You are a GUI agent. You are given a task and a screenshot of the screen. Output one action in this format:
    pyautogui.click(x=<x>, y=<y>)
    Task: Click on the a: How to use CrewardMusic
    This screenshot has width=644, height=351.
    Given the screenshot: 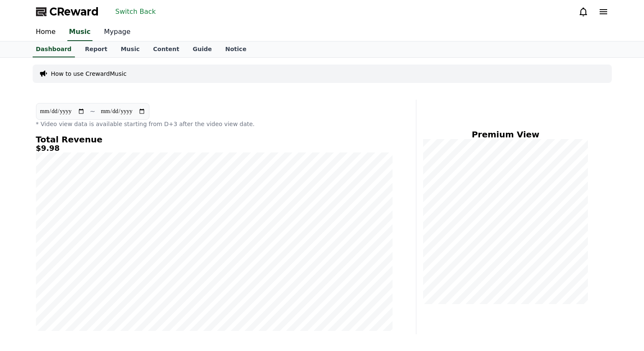 What is the action you would take?
    pyautogui.click(x=89, y=73)
    